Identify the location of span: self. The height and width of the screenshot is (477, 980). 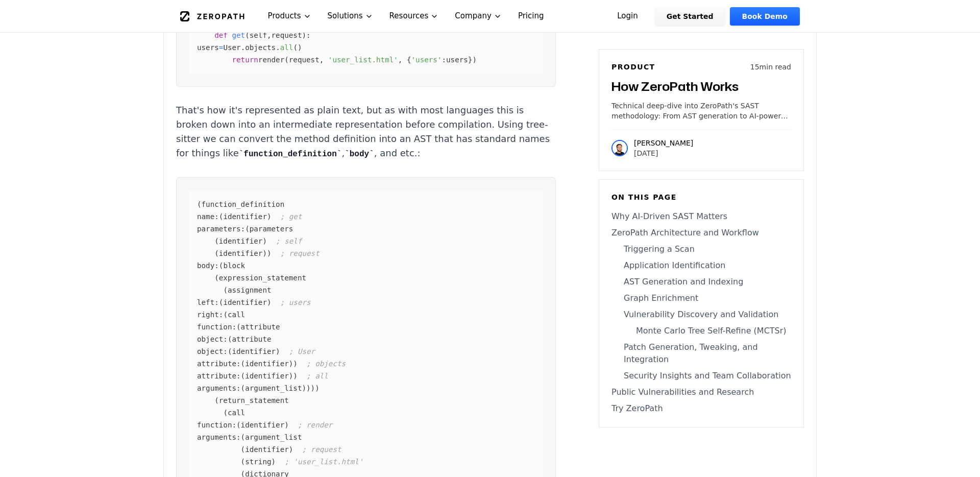
(258, 35).